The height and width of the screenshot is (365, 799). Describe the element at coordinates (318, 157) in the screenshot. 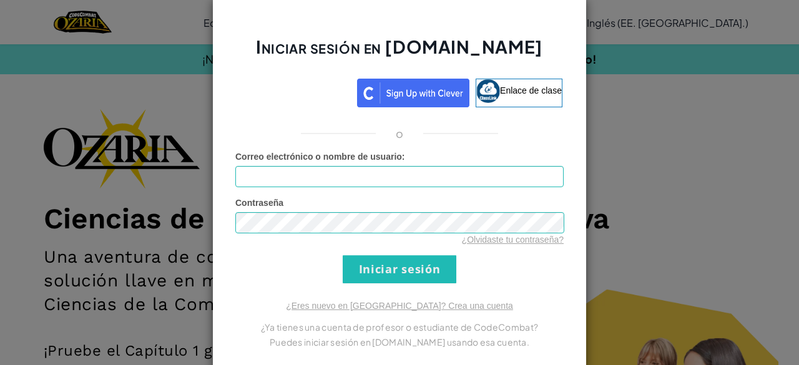

I see `font: Correo electrónico o nombre de usuario` at that location.